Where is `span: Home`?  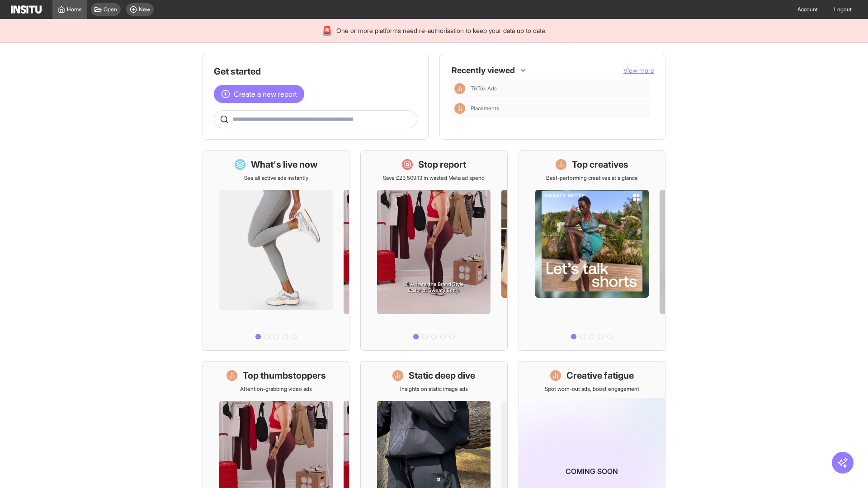
span: Home is located at coordinates (75, 10).